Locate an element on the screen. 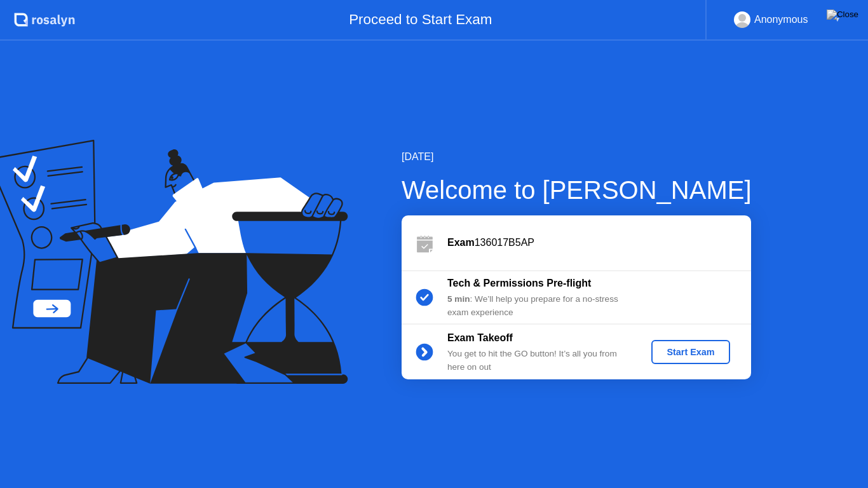 This screenshot has height=488, width=868. b: Exam Takeoff is located at coordinates (479, 337).